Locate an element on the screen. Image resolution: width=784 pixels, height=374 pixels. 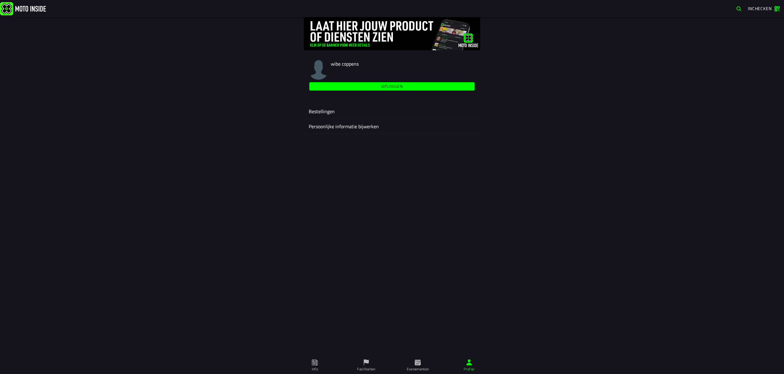
ion-label: Info is located at coordinates (315, 369).